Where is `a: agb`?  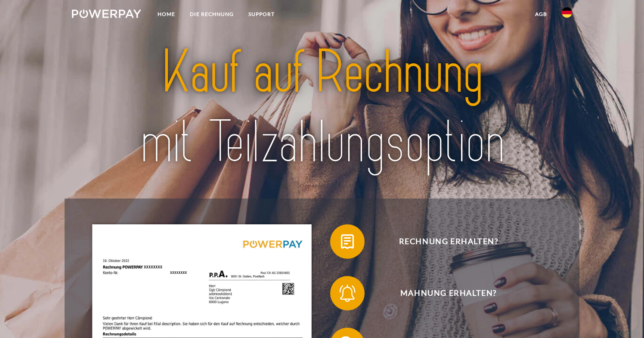 a: agb is located at coordinates (541, 14).